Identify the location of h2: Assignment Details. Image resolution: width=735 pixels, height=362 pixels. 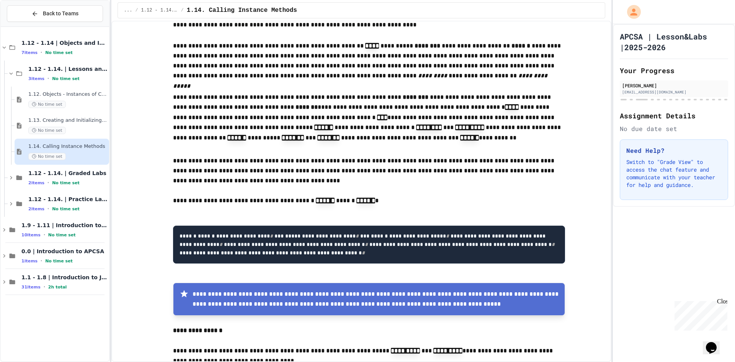
(674, 116).